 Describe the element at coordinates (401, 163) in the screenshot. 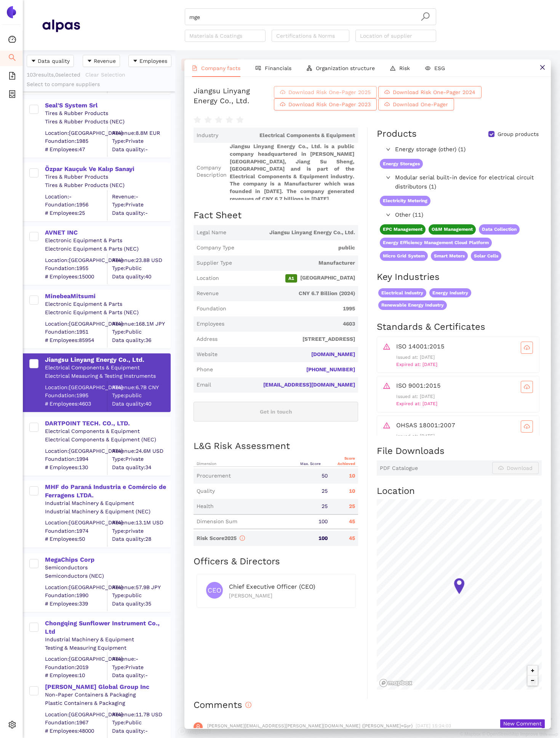

I see `span: Energy Storages` at that location.